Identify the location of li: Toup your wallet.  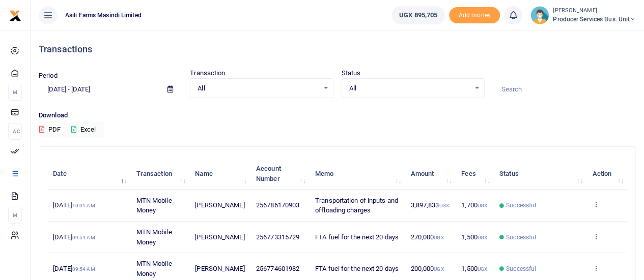
(475, 15).